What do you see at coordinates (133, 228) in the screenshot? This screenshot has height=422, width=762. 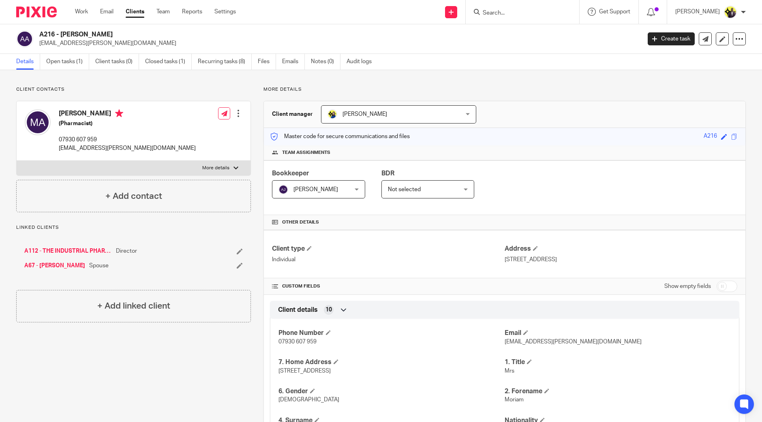 I see `p: Linked clients` at bounding box center [133, 228].